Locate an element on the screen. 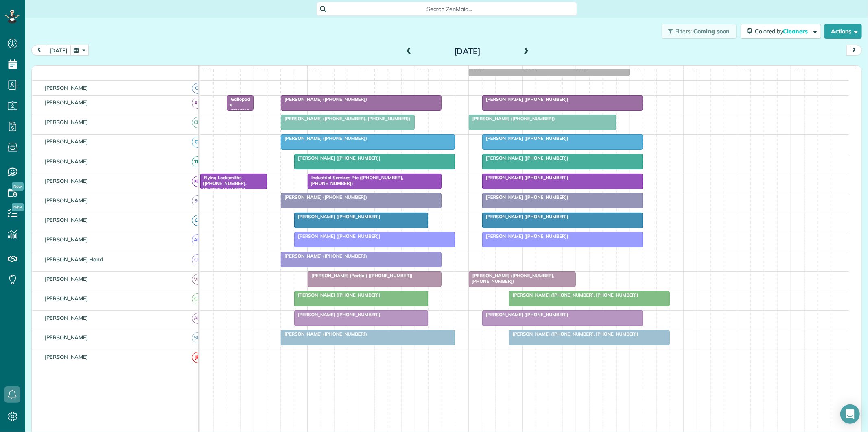 The image size is (868, 432). span: CM is located at coordinates (197, 123).